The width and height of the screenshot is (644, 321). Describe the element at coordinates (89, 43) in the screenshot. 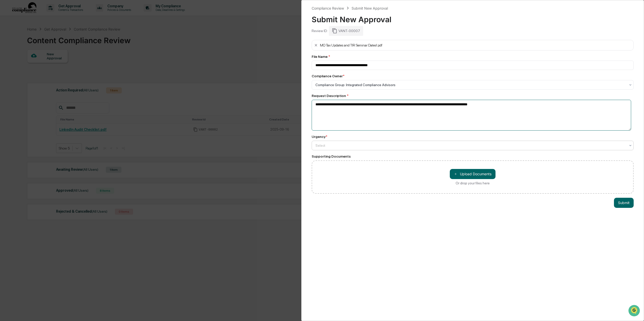

I see `button: Start new chat` at that location.